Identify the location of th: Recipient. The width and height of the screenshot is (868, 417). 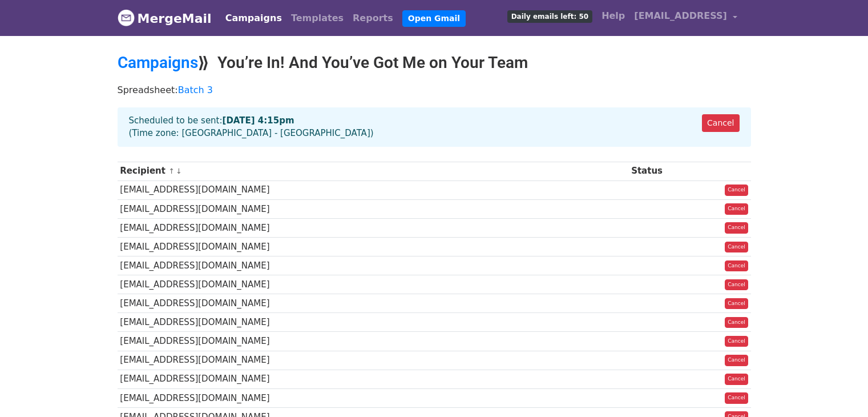
(373, 171).